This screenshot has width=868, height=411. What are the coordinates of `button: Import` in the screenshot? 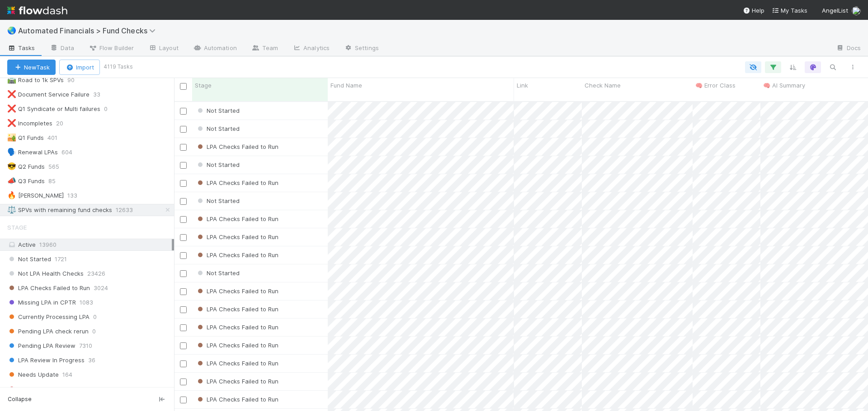 It's located at (80, 67).